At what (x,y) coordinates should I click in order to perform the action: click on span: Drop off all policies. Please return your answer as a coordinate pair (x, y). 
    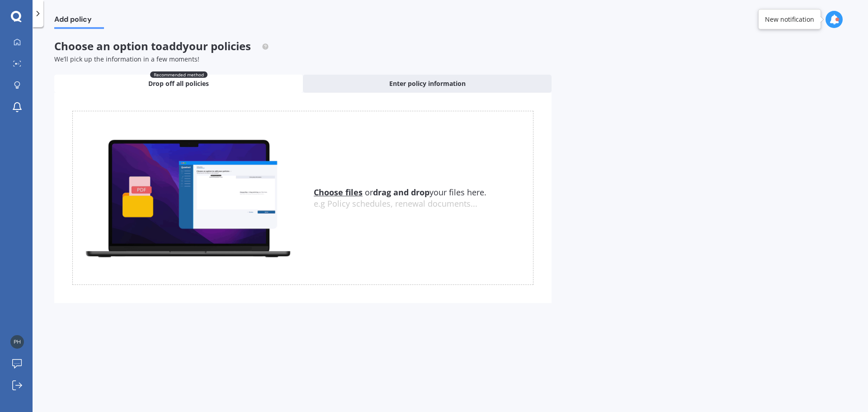
    Looking at the image, I should click on (178, 83).